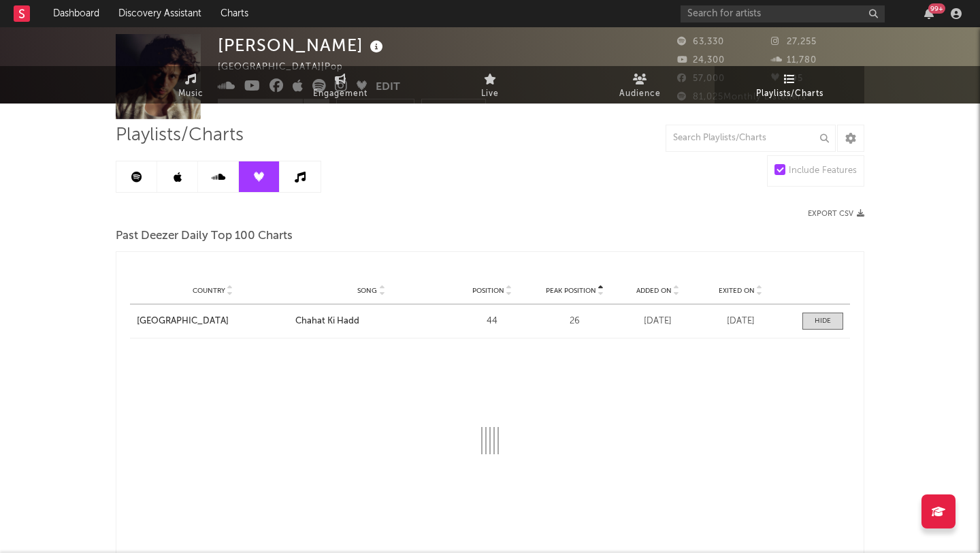  Describe the element at coordinates (488, 291) in the screenshot. I see `span: Position` at that location.